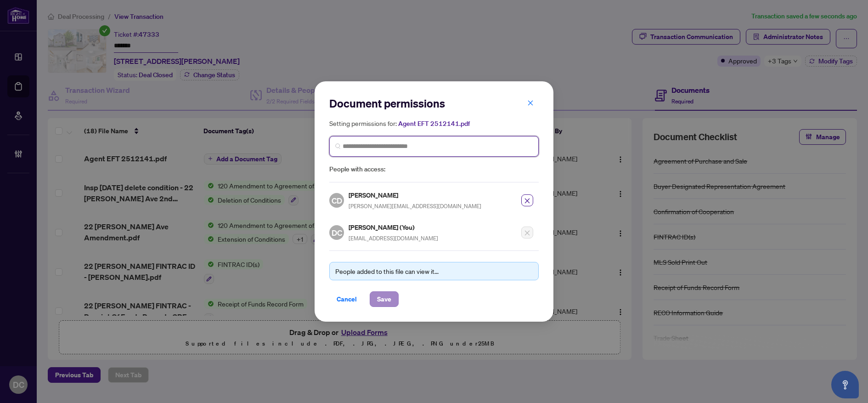 The height and width of the screenshot is (403, 868). Describe the element at coordinates (384, 299) in the screenshot. I see `button: Save` at that location.